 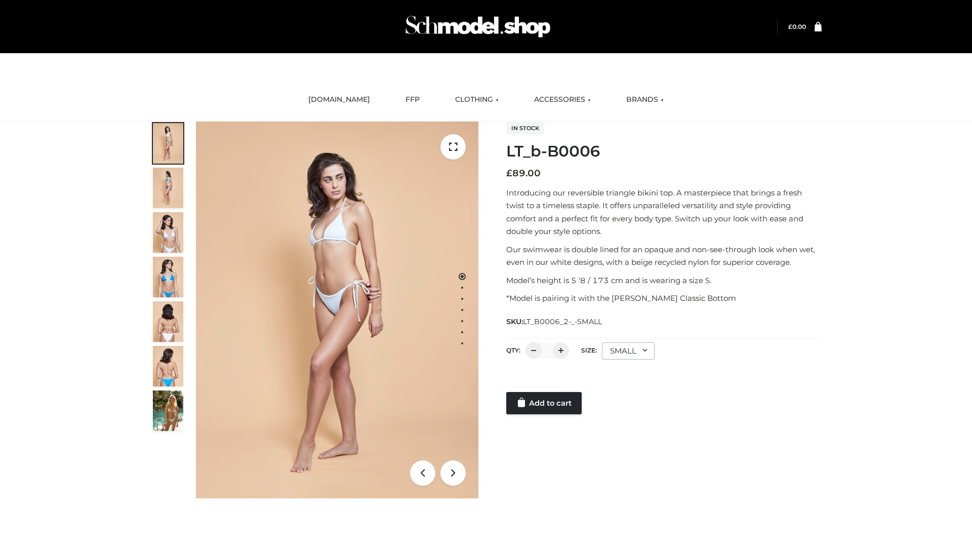 What do you see at coordinates (663, 280) in the screenshot?
I see `p: Model’s height is 5 ‘8 / 173 cm and is wearing a size S.` at bounding box center [663, 280].